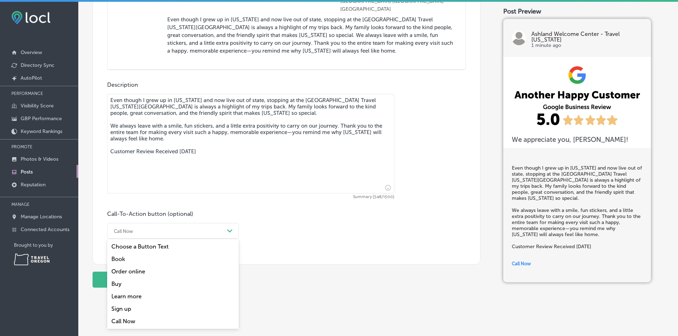  What do you see at coordinates (173, 296) in the screenshot?
I see `div: Learn more` at bounding box center [173, 296].